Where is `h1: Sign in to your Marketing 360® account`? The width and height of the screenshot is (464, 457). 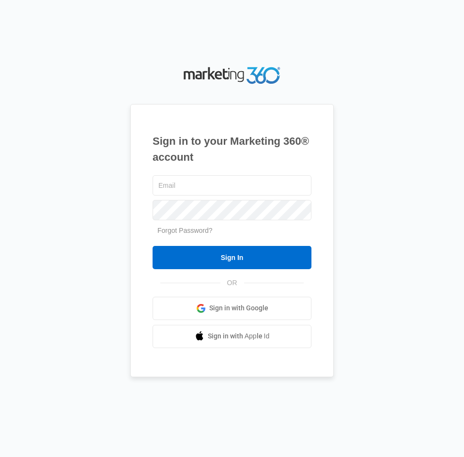 h1: Sign in to your Marketing 360® account is located at coordinates (232, 149).